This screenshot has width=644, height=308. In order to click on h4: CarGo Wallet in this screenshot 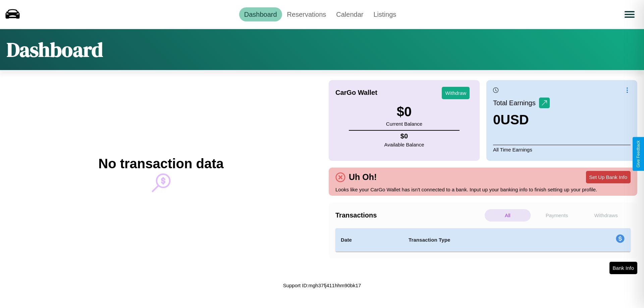, I will do `click(356, 92)`.